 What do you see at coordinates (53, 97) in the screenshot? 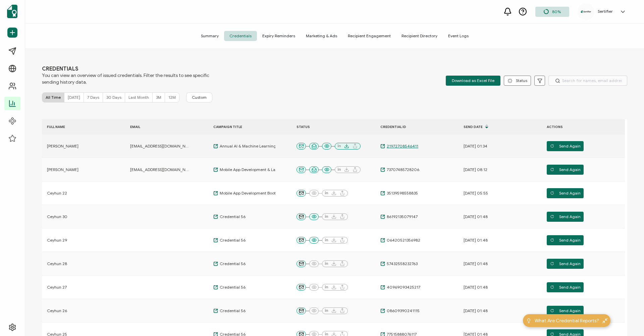
I see `span: All Time` at bounding box center [53, 97].